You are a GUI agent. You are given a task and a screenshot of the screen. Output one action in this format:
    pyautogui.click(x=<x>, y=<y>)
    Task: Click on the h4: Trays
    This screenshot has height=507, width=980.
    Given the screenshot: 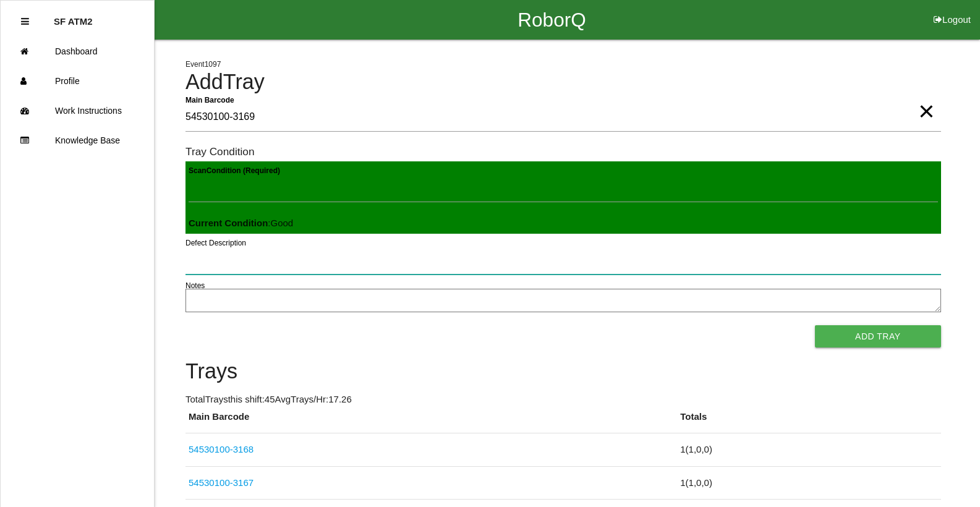 What is the action you would take?
    pyautogui.click(x=564, y=372)
    